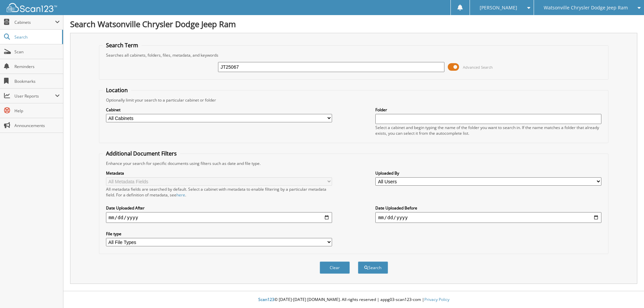 This screenshot has height=308, width=644. What do you see at coordinates (488, 130) in the screenshot?
I see `div: Select a cabinet and begin typing the name of the folder you want to search in. If the name match...` at bounding box center [488, 130].